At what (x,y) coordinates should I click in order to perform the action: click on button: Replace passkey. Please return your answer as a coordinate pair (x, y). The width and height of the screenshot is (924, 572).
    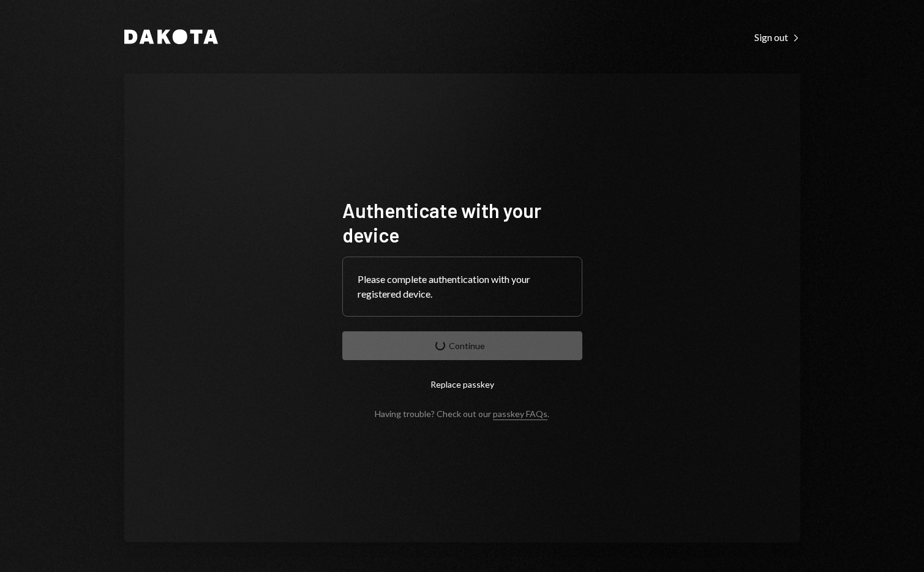
    Looking at the image, I should click on (462, 384).